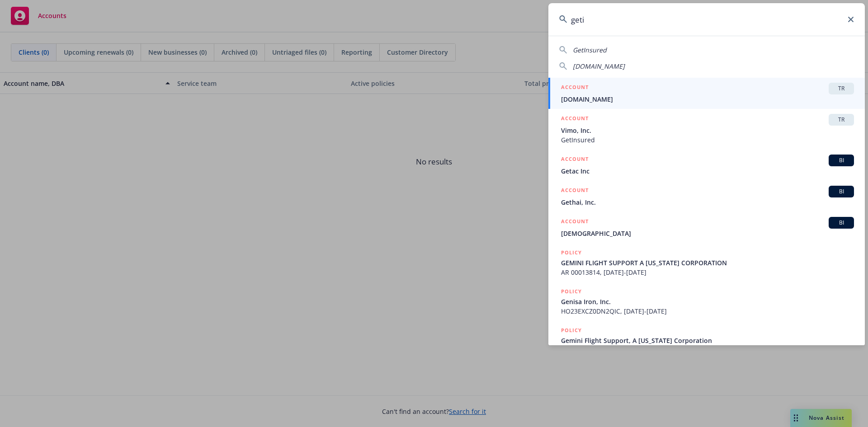  What do you see at coordinates (707, 130) in the screenshot?
I see `a: ACCOUNTTRVimo, Inc.GetInsured` at bounding box center [707, 130].